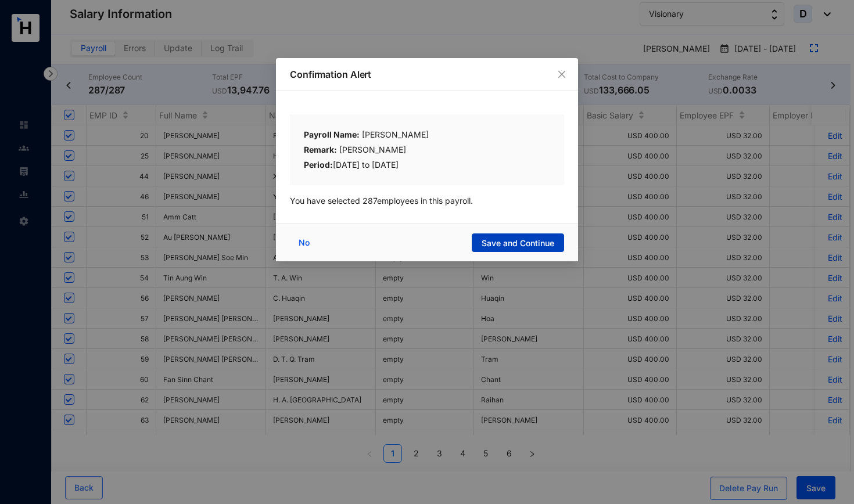 The width and height of the screenshot is (854, 504). Describe the element at coordinates (562, 74) in the screenshot. I see `span: close` at that location.